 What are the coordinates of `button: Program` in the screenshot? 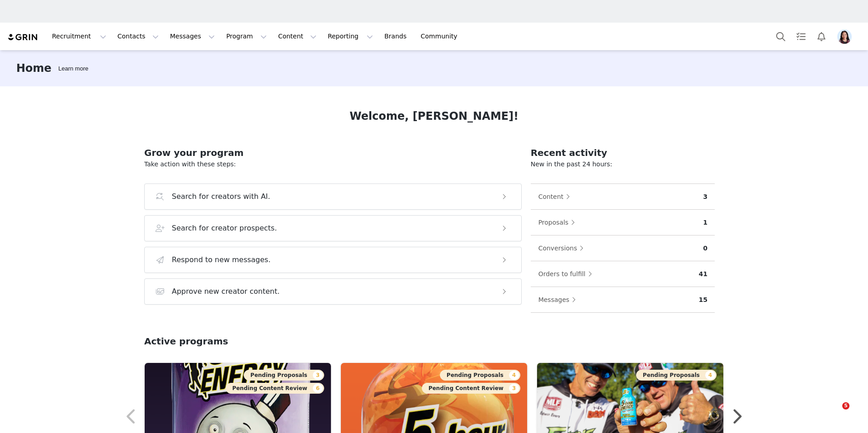 It's located at (246, 36).